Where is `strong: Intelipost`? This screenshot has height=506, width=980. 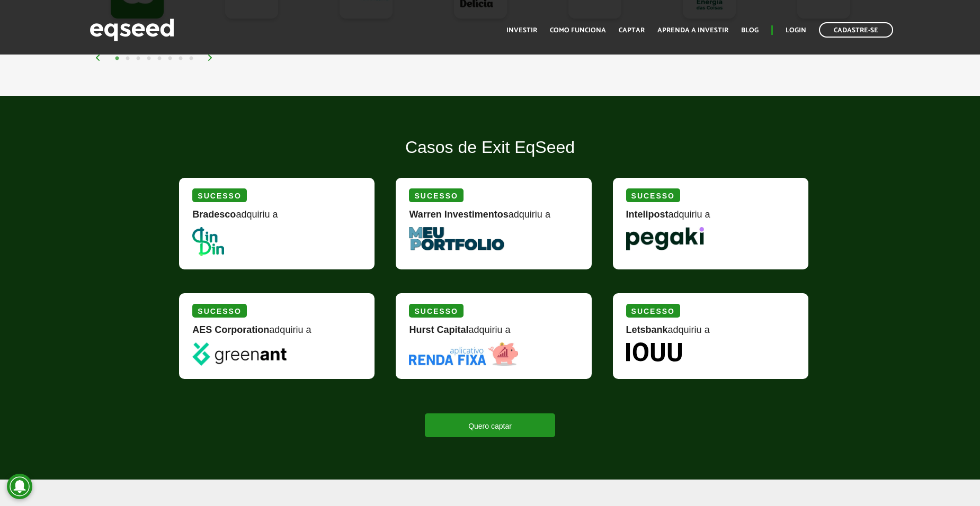
strong: Intelipost is located at coordinates (647, 215).